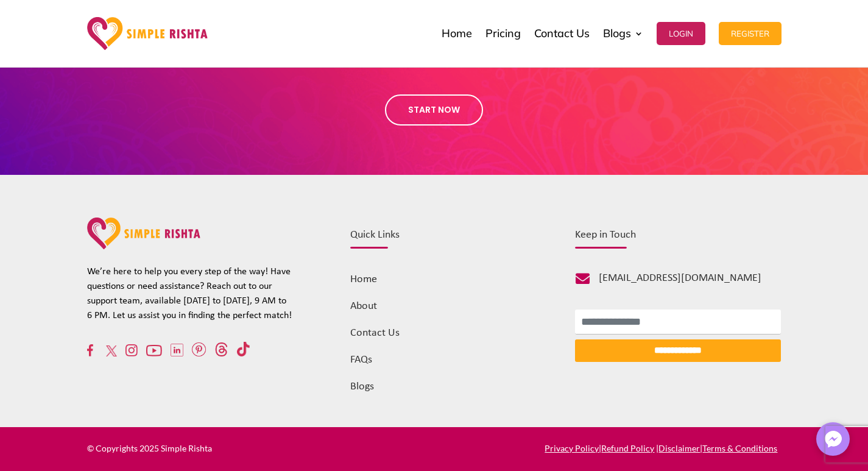 This screenshot has height=471, width=868. I want to click on a: Pricing, so click(503, 33).